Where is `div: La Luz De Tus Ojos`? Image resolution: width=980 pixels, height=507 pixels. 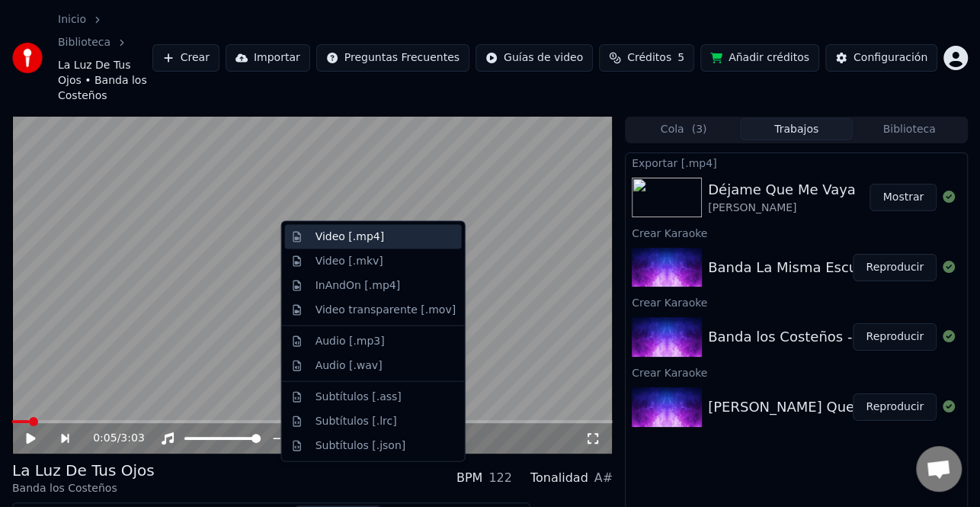
div: La Luz De Tus Ojos is located at coordinates (83, 470).